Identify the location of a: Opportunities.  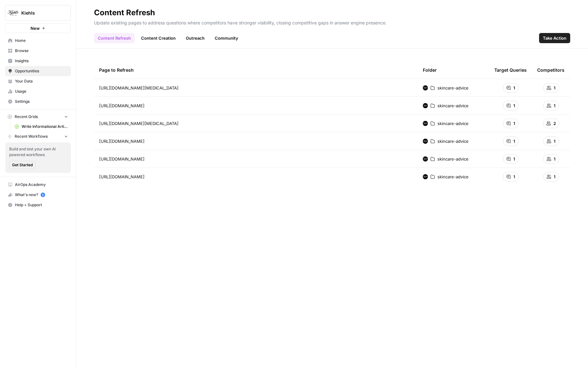
(38, 71).